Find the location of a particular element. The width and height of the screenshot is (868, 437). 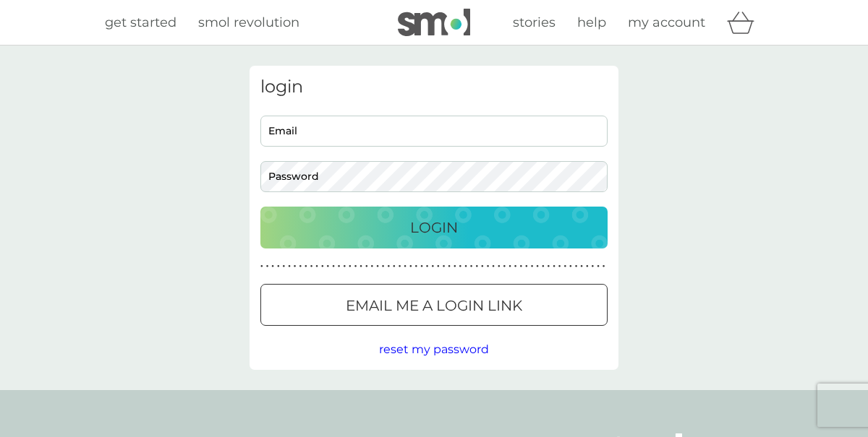

p: Login is located at coordinates (434, 228).